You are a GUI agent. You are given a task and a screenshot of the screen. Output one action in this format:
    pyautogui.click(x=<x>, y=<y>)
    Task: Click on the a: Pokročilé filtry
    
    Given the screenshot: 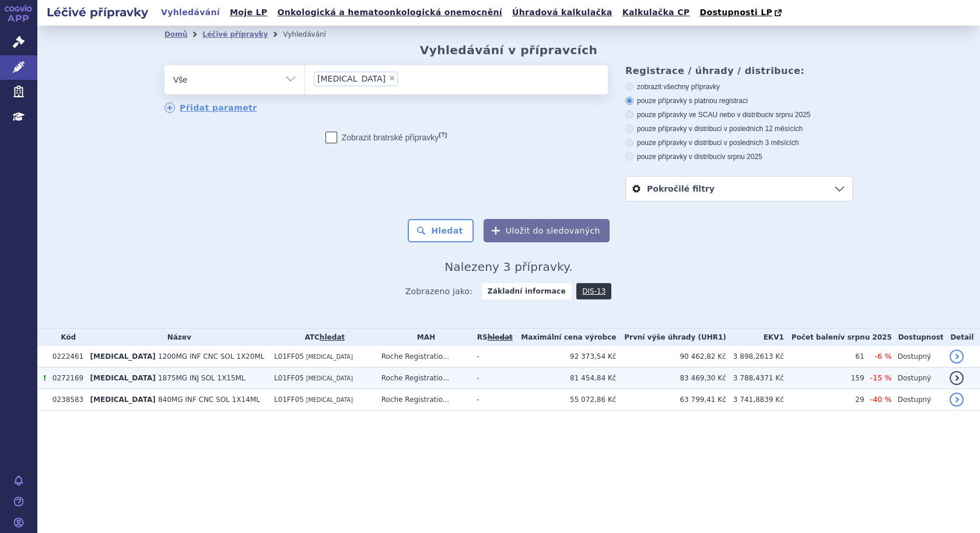 What is the action you would take?
    pyautogui.click(x=739, y=189)
    